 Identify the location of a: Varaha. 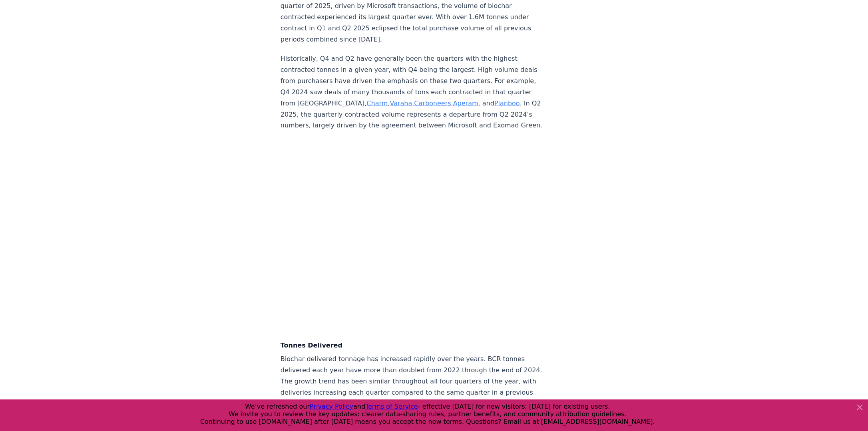
(402, 103).